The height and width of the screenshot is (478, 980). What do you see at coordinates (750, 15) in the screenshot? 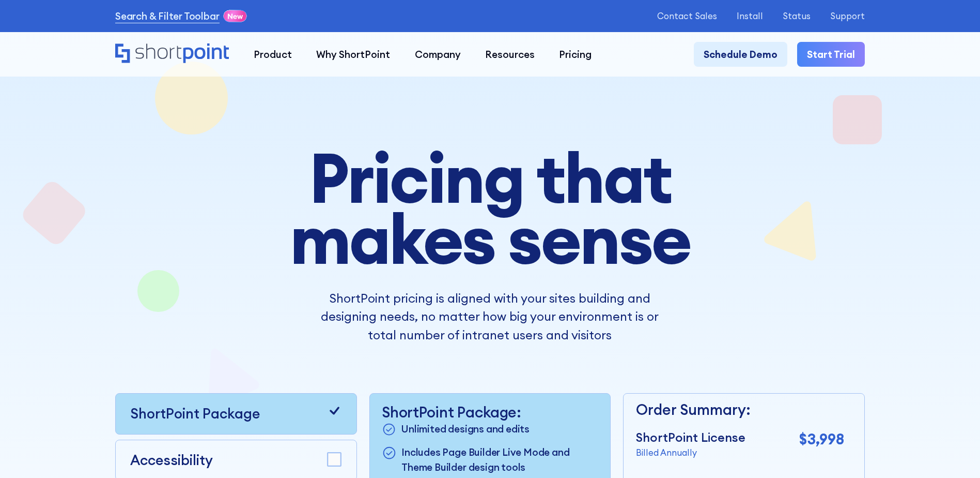
I see `p: Install` at bounding box center [750, 15].